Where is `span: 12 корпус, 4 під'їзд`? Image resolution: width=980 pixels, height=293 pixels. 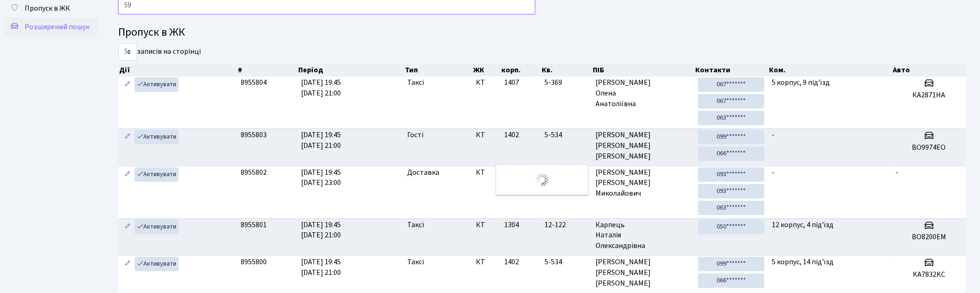 span: 12 корпус, 4 під'їзд is located at coordinates (802, 225).